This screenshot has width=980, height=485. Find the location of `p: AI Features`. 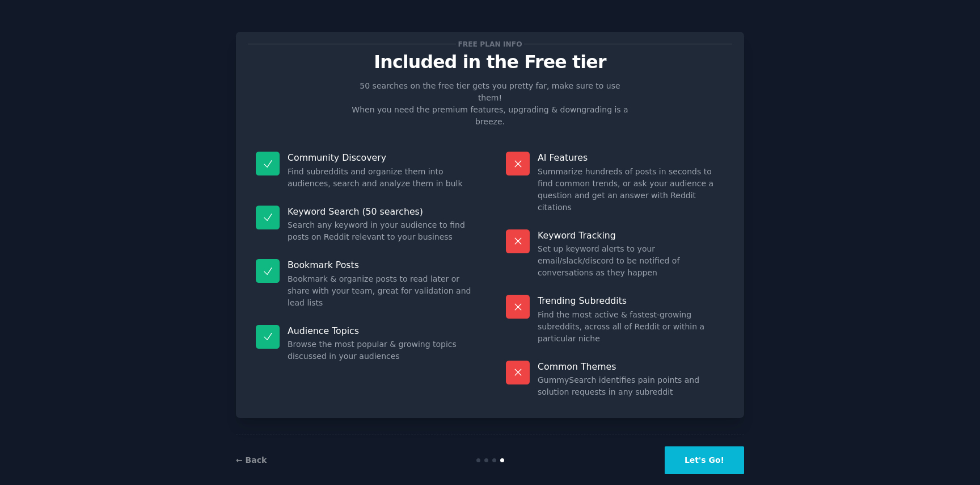

p: AI Features is located at coordinates (631, 157).